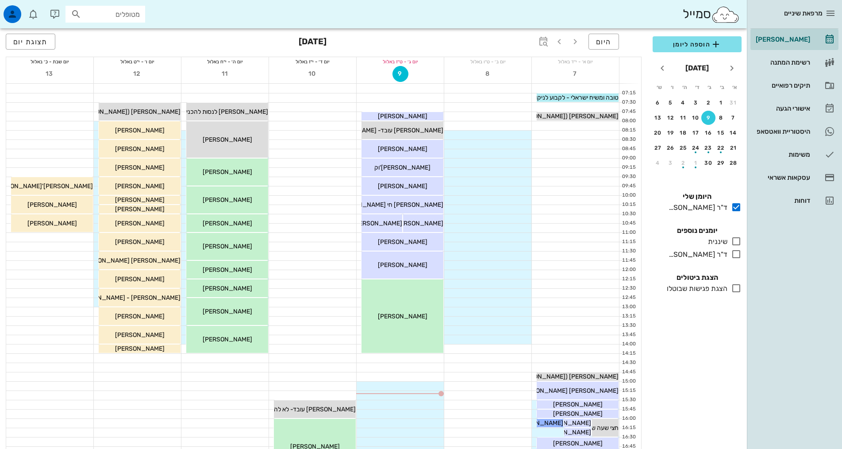 Image resolution: width=842 pixels, height=449 pixels. I want to click on div: 09:00, so click(628, 158).